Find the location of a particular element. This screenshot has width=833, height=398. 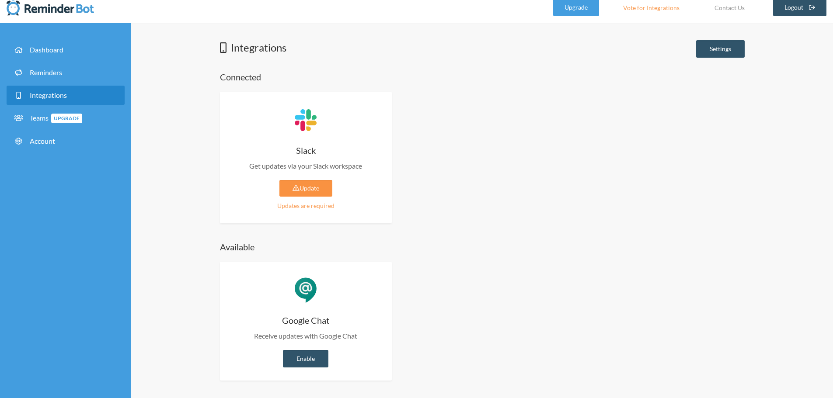

a: Enable is located at coordinates (306, 359).